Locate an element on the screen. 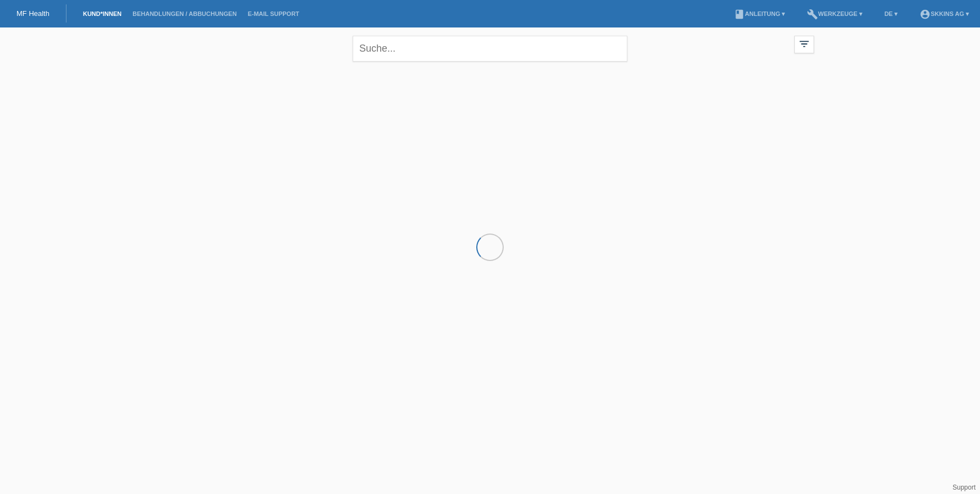 Image resolution: width=980 pixels, height=494 pixels. i: account_circle is located at coordinates (925, 15).